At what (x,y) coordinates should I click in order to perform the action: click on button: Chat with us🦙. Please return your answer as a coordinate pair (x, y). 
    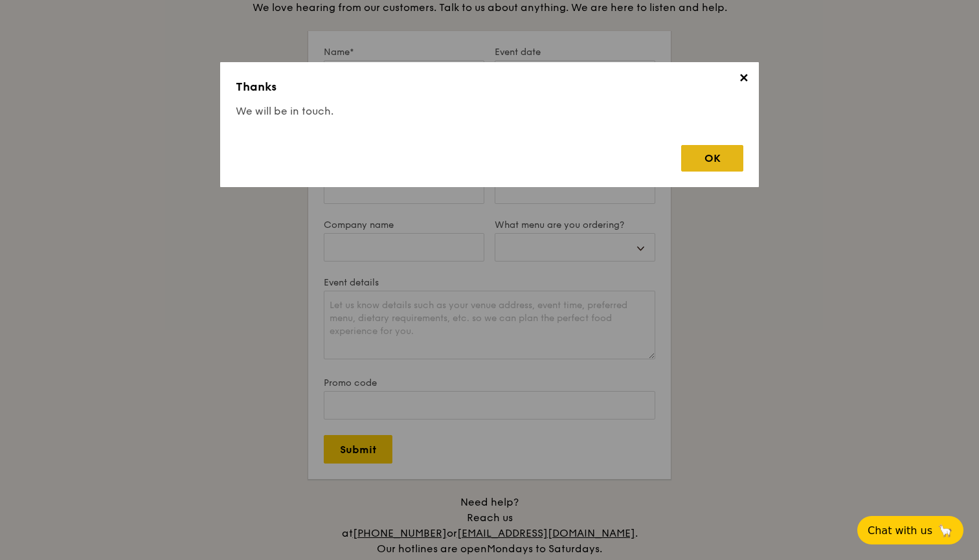
    Looking at the image, I should click on (910, 530).